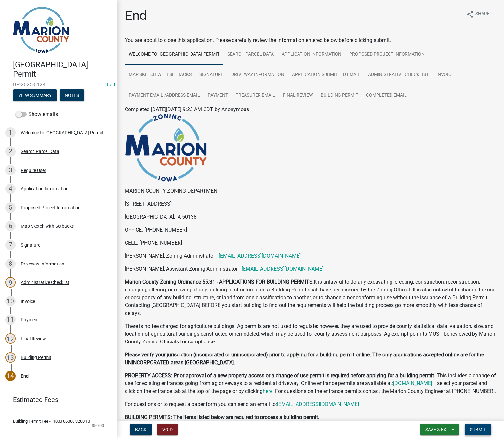 This screenshot has height=438, width=504. What do you see at coordinates (478, 429) in the screenshot?
I see `span: Submit` at bounding box center [478, 429].